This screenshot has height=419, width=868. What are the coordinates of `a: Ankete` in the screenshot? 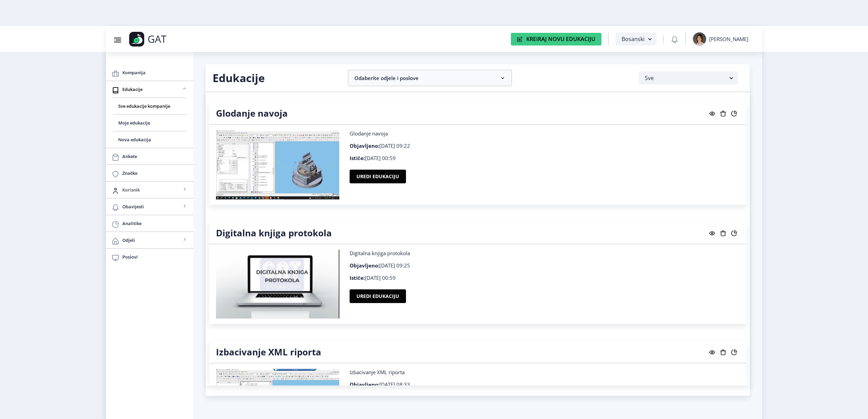 It's located at (150, 156).